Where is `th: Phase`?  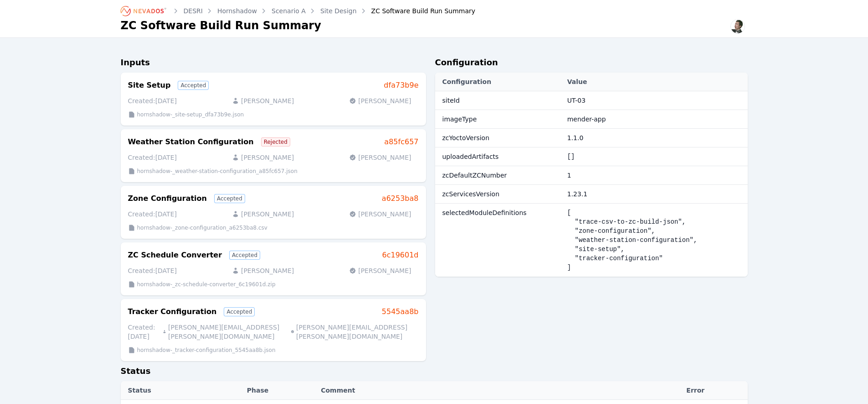
th: Phase is located at coordinates (280, 390).